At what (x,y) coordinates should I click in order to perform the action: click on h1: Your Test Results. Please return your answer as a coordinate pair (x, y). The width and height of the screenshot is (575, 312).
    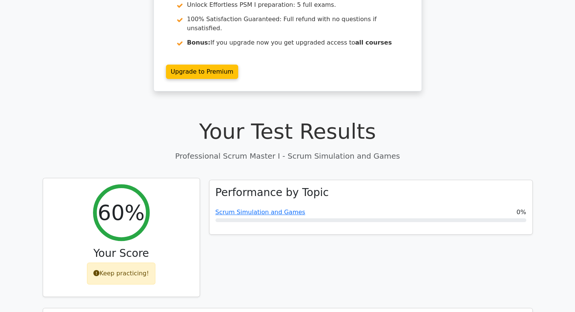
    Looking at the image, I should click on (287, 131).